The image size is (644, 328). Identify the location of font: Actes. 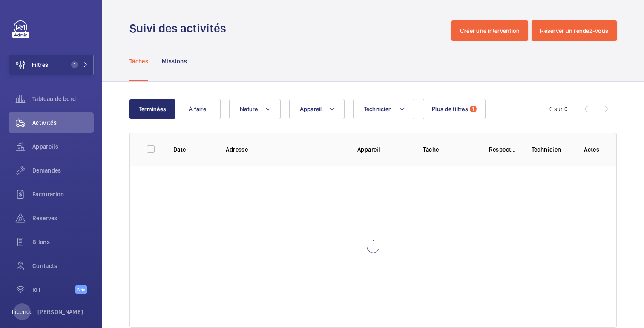
(592, 149).